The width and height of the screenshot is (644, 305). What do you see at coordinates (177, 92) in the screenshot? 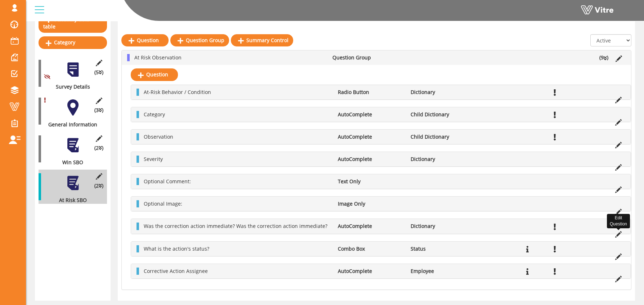
I see `span: At-Risk Behavior / Condition` at bounding box center [177, 92].